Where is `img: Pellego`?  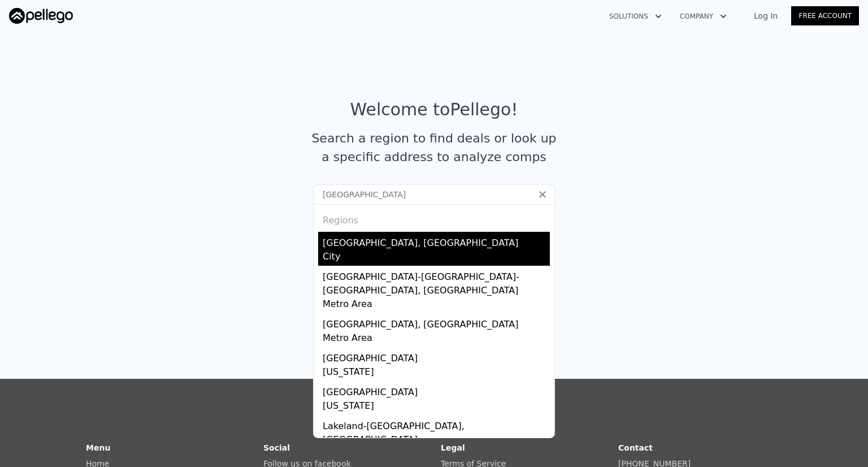 img: Pellego is located at coordinates (41, 16).